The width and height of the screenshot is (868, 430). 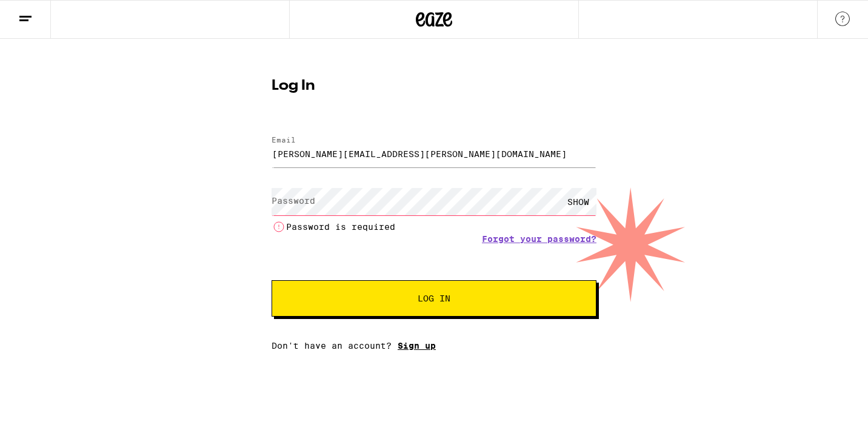 What do you see at coordinates (293, 201) in the screenshot?
I see `label: Password` at bounding box center [293, 201].